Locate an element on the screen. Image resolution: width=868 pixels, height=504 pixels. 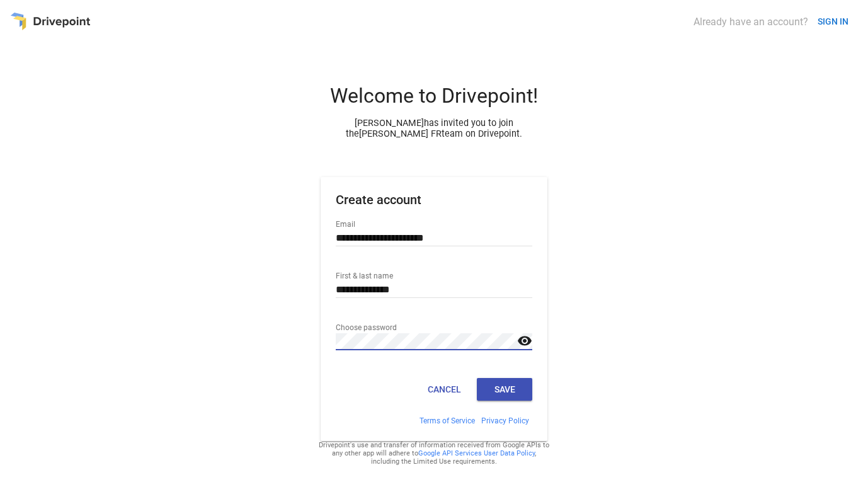
a: Privacy Policy is located at coordinates (506, 421).